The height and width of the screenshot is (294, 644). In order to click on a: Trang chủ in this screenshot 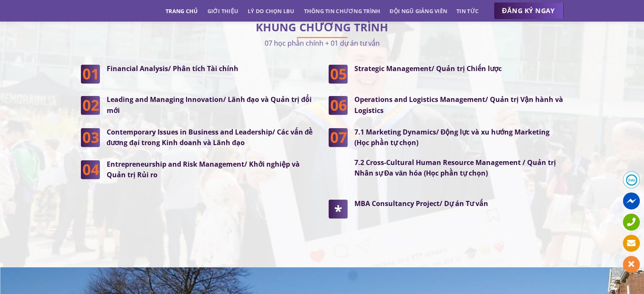, I will do `click(181, 11)`.